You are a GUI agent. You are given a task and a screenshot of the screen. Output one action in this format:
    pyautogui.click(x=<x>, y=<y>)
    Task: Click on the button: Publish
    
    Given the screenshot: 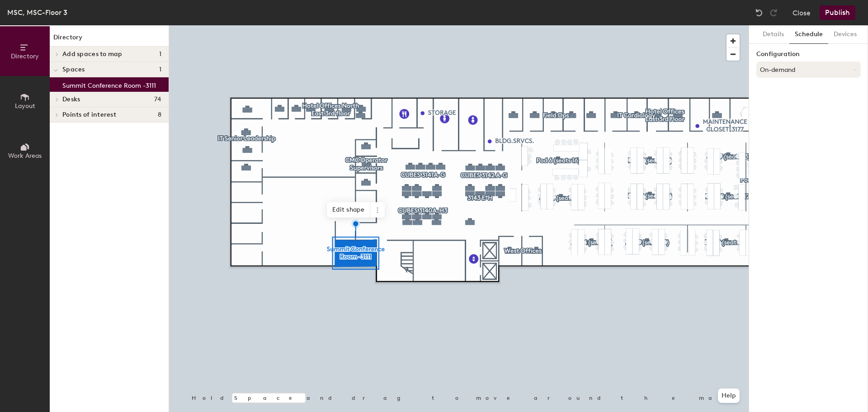 What is the action you would take?
    pyautogui.click(x=837, y=12)
    